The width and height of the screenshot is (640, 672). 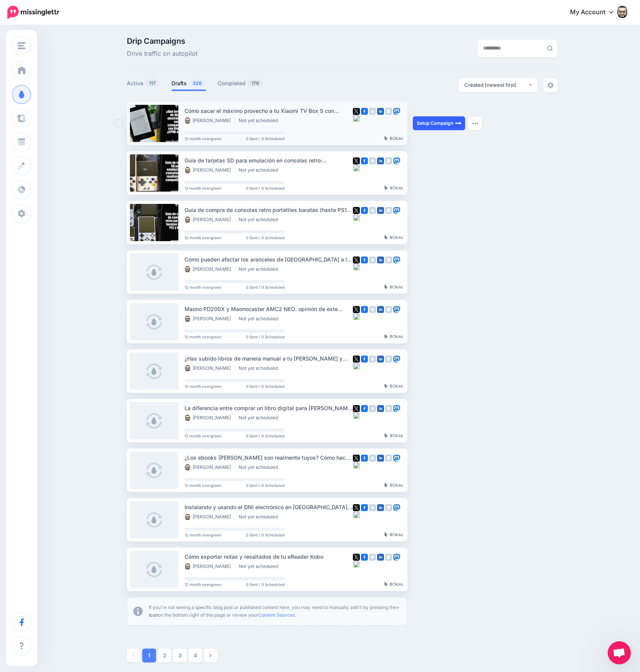 I want to click on div: Created (newest first), so click(x=496, y=85).